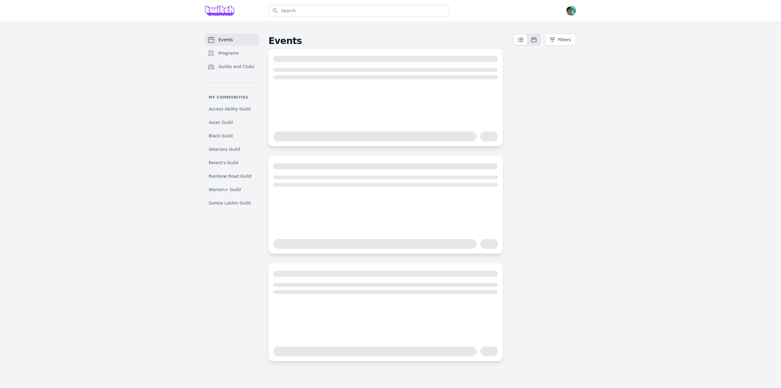  What do you see at coordinates (232, 136) in the screenshot?
I see `a: Black Guild` at bounding box center [232, 136].